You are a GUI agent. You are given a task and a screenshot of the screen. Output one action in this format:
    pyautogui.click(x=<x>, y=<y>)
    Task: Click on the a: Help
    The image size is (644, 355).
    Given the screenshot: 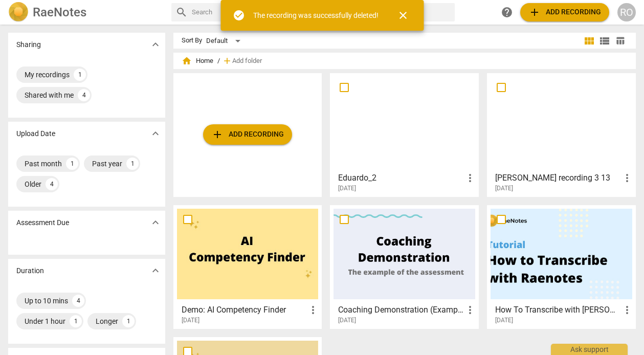 What is the action you would take?
    pyautogui.click(x=507, y=12)
    